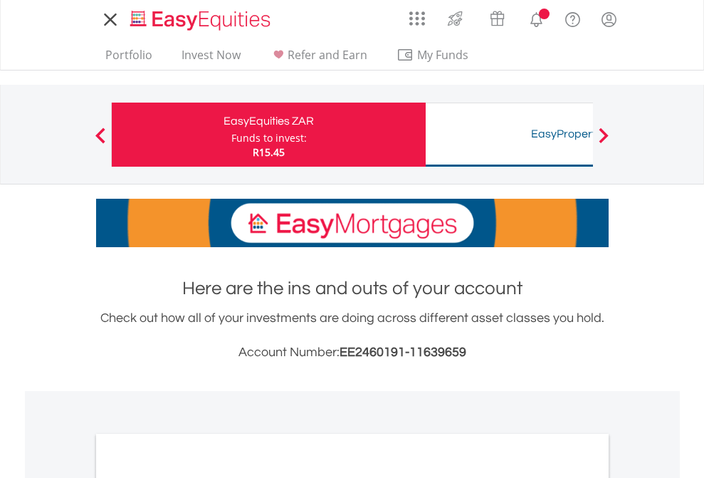 The image size is (704, 478). What do you see at coordinates (129, 58) in the screenshot?
I see `a: Portfolio` at bounding box center [129, 58].